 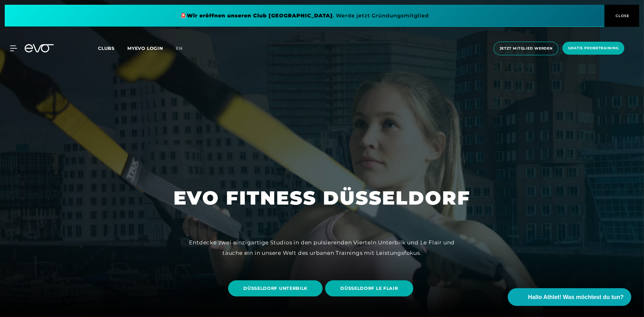 What do you see at coordinates (322, 247) in the screenshot?
I see `div: Entdecke zwei einzigartige Studios in den pulsierenden Vierteln Unterbilk und Le Flair und tauche...` at bounding box center [322, 247].